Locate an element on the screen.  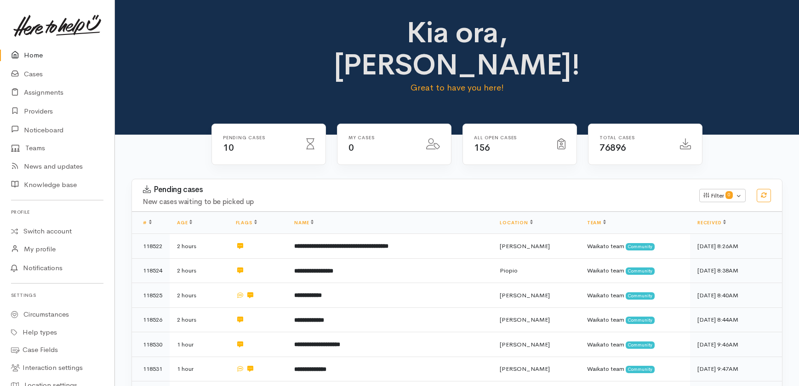
h6: Pending cases is located at coordinates (259, 137).